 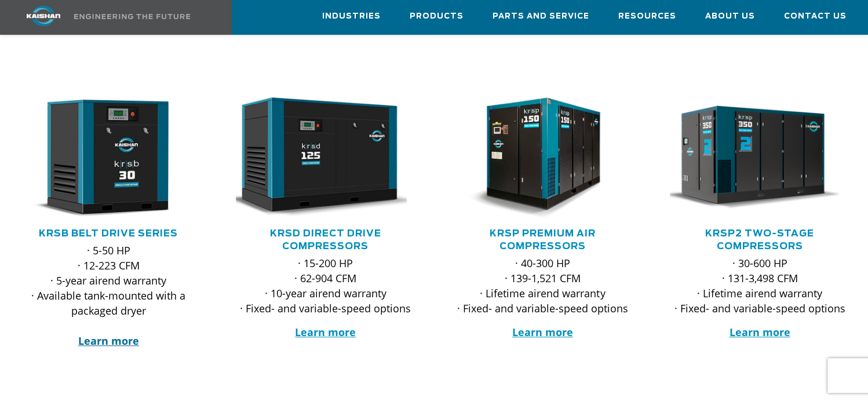 I want to click on img: krsp350, so click(x=751, y=158).